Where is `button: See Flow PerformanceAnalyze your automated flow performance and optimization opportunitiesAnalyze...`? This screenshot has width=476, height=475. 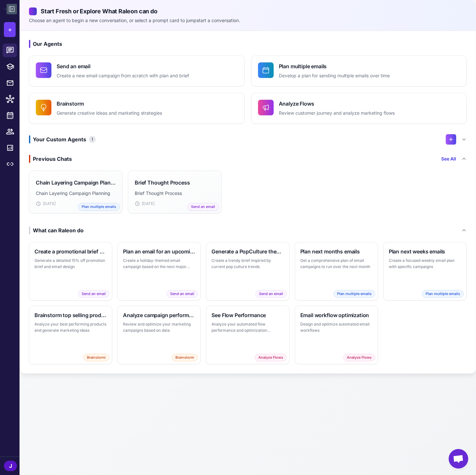
button: See Flow PerformanceAnalyze your automated flow performance and optimization opportunitiesAnalyze... is located at coordinates (248, 335).